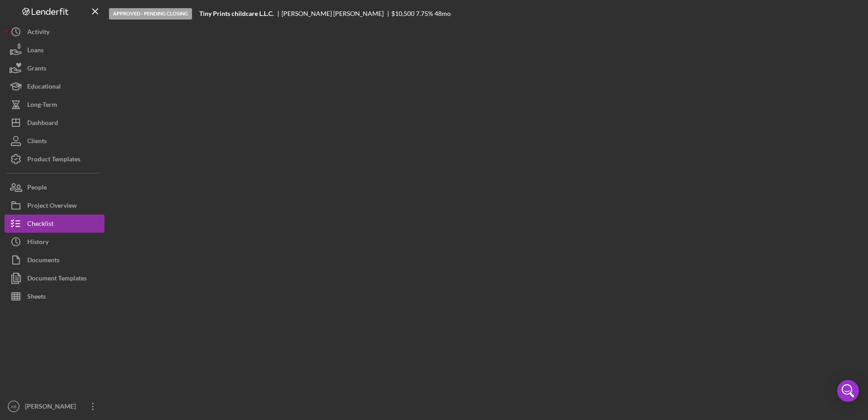 This screenshot has width=868, height=420. What do you see at coordinates (443, 14) in the screenshot?
I see `div: 48 mo` at bounding box center [443, 14].